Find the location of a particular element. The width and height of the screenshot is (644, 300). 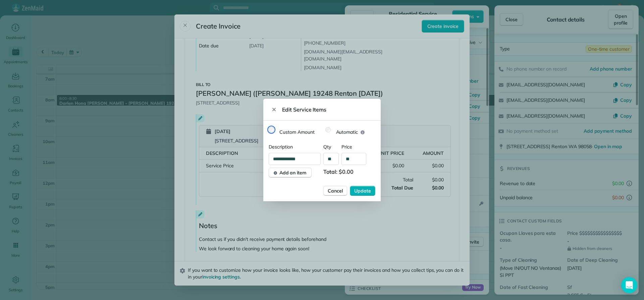

button: Update is located at coordinates (362, 190).